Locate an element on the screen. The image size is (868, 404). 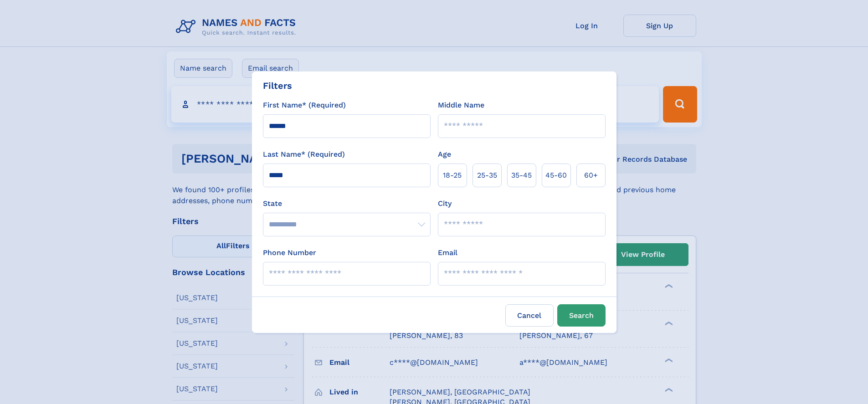
label: Age is located at coordinates (444, 154).